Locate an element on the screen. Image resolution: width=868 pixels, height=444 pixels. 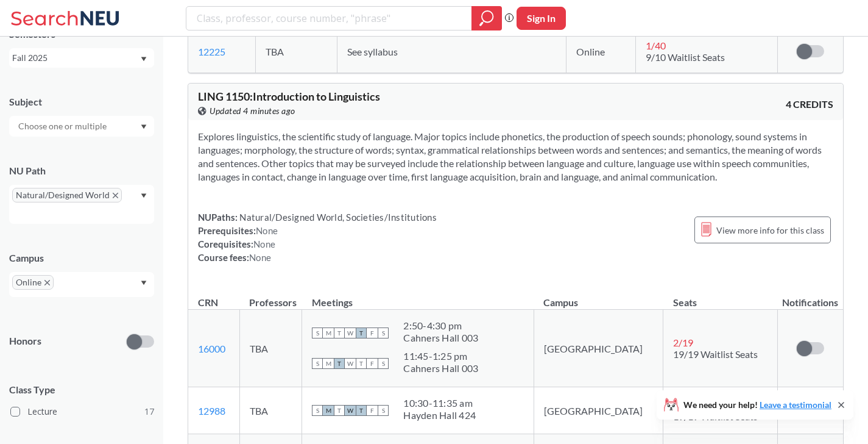
input: Class, professor, course number, "phrase" is located at coordinates (329, 18).